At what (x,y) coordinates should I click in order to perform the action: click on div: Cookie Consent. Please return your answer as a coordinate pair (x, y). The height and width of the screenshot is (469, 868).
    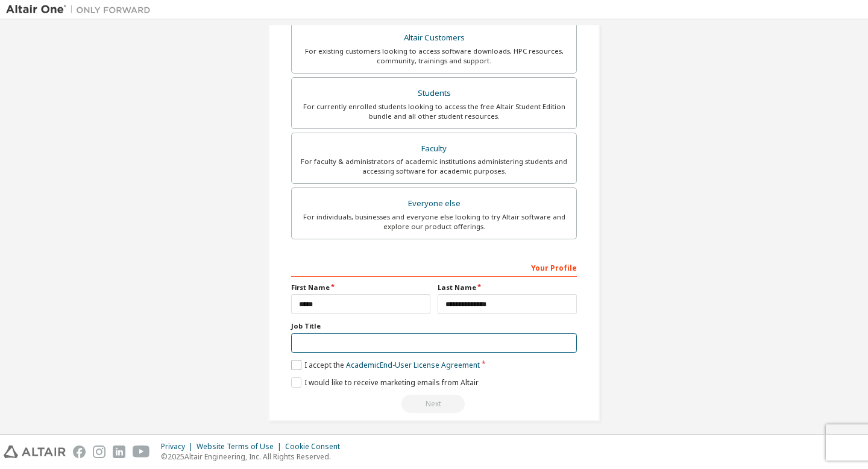
    Looking at the image, I should click on (316, 447).